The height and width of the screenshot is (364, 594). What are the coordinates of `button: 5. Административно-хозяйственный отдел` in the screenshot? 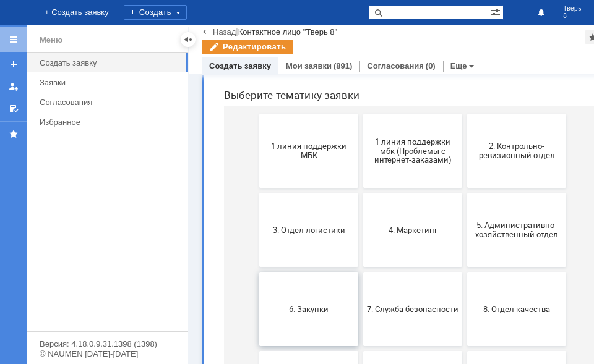 It's located at (303, 264).